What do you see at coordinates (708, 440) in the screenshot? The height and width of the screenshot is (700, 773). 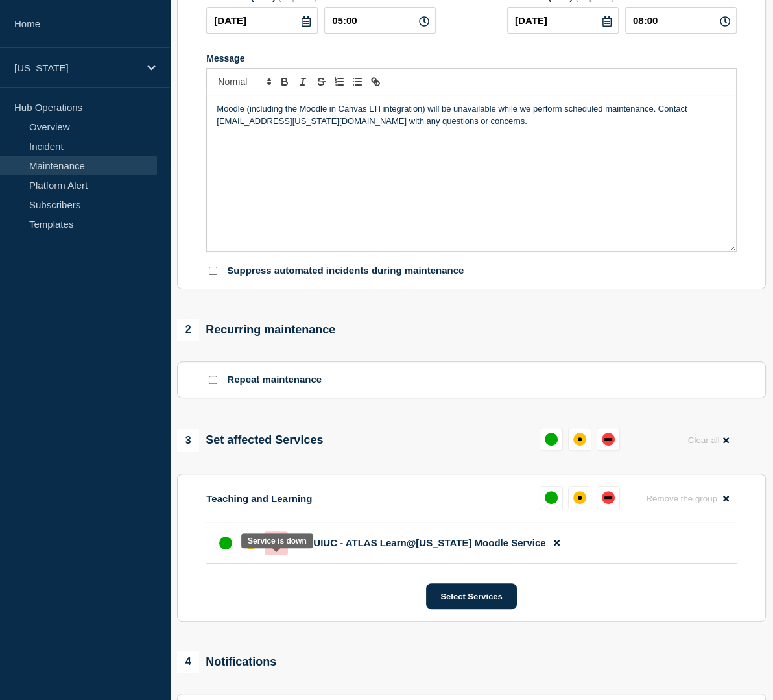 I see `button: Clear all` at bounding box center [708, 440].